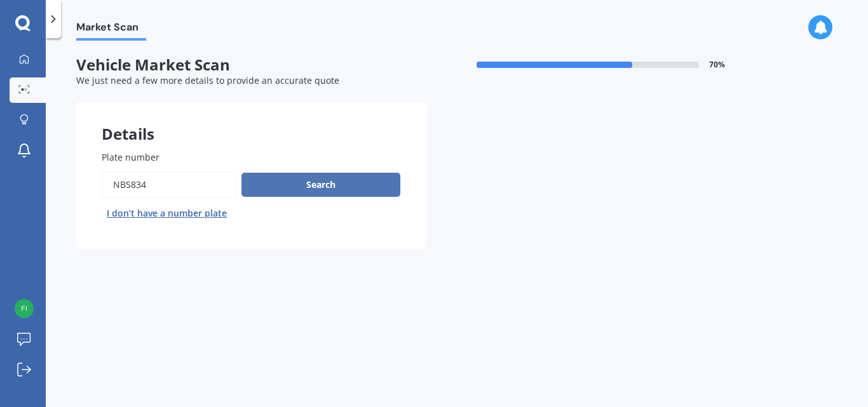 The image size is (868, 407). What do you see at coordinates (251, 65) in the screenshot?
I see `span: Vehicle Market Scan` at bounding box center [251, 65].